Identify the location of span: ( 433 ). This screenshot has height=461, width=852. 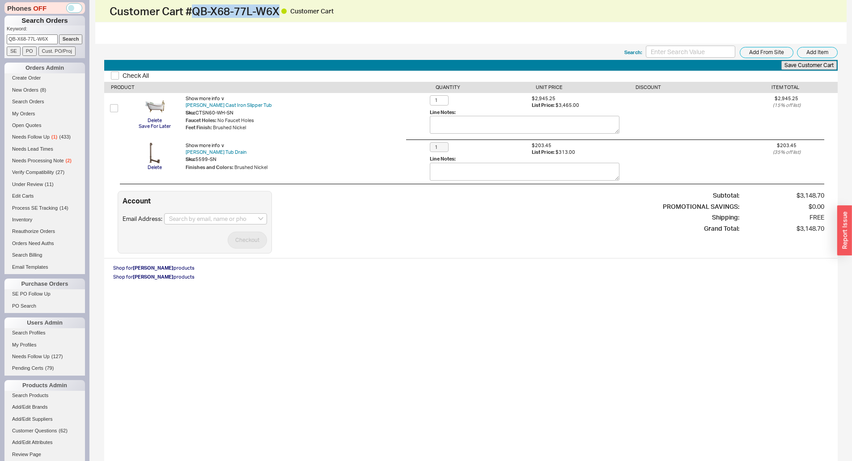
(65, 137).